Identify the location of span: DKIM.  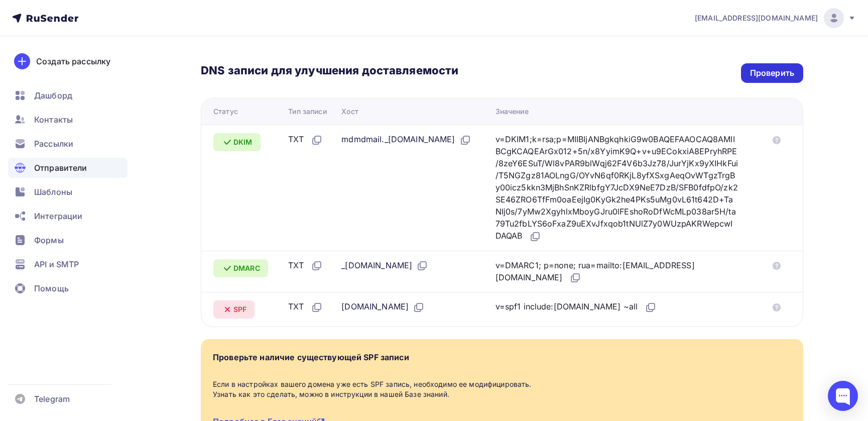
(243, 142).